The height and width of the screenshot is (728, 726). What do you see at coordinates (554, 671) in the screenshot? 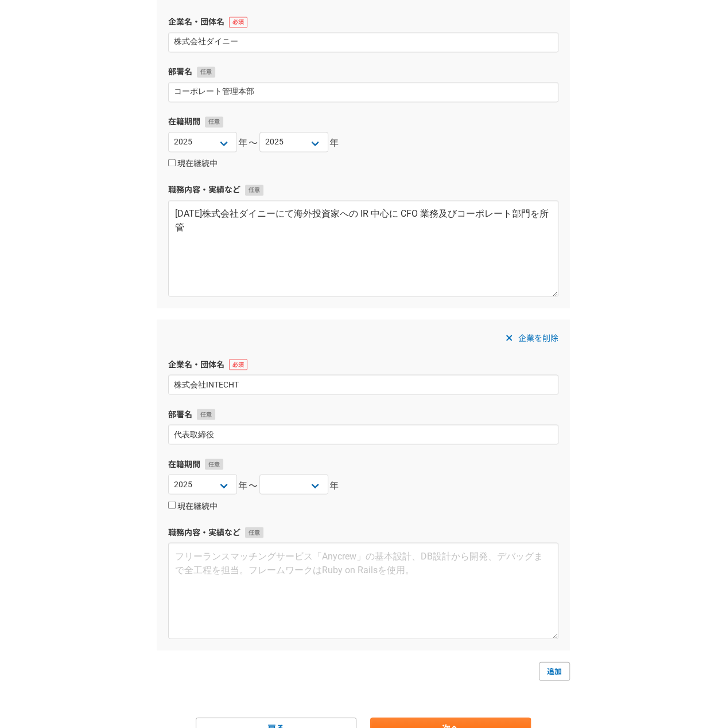
I see `a: 追加` at bounding box center [554, 671].